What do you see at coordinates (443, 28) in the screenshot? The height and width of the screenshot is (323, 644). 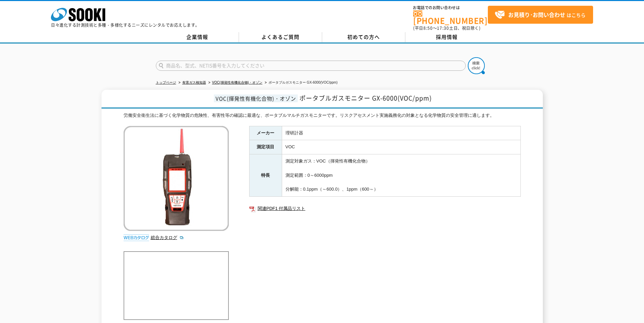 I see `span: 17:30` at bounding box center [443, 28].